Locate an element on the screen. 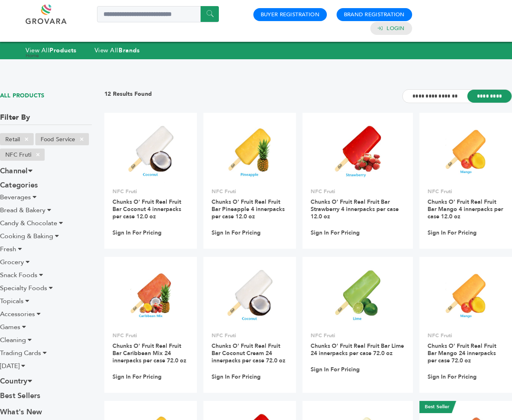 The image size is (512, 420). img: Chunks O' Fruit Real Fruit Bar Pineapple 4 innerpacks per case 12.0 oz is located at coordinates (249, 153).